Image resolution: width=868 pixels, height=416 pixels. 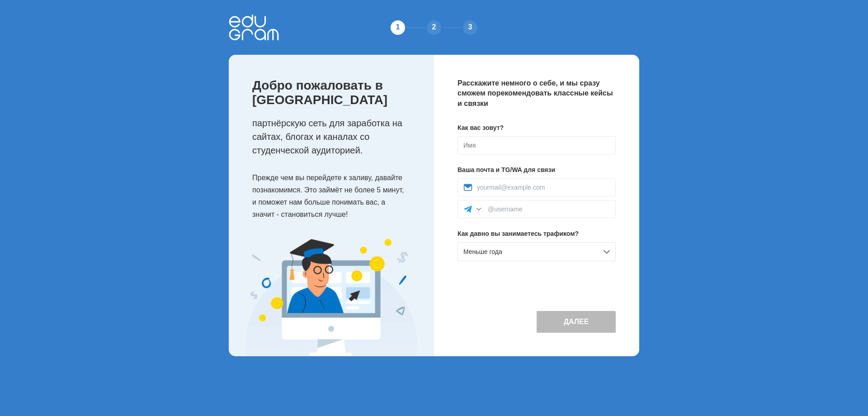 What do you see at coordinates (537, 234) in the screenshot?
I see `p: Как давно вы занимаетесь трафиком?` at bounding box center [537, 234].